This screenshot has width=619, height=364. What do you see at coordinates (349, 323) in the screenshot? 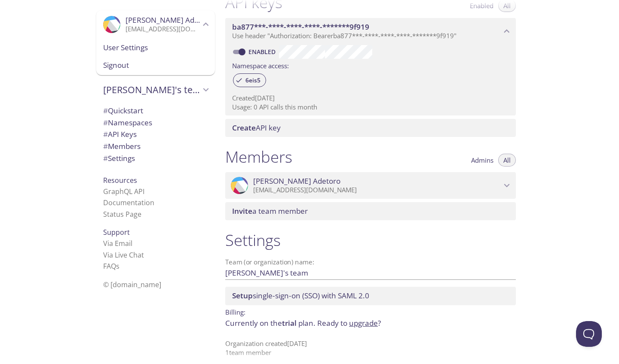
I see `span: Ready to ?` at bounding box center [349, 323].